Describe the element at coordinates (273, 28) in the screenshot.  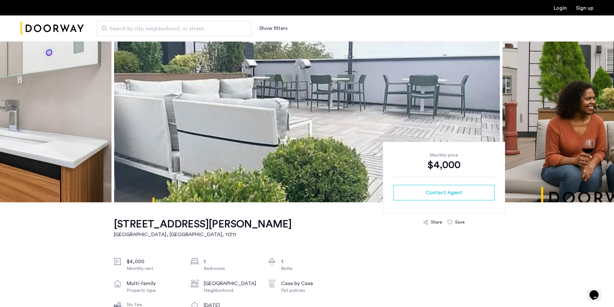
I see `button: Show or hide filters` at that location.